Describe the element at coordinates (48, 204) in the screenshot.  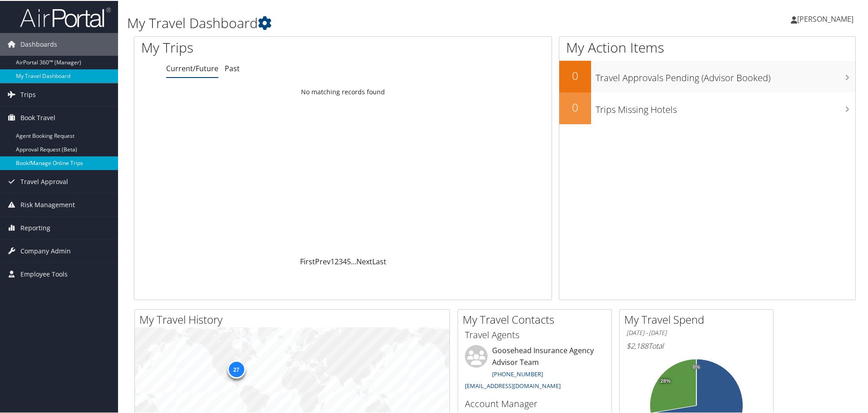
I see `span: Risk Management` at that location.